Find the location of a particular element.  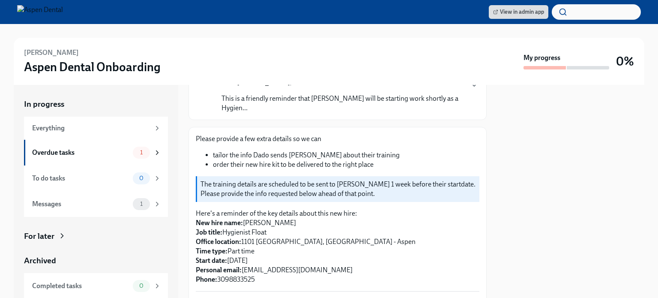

div: For later is located at coordinates (39, 236).